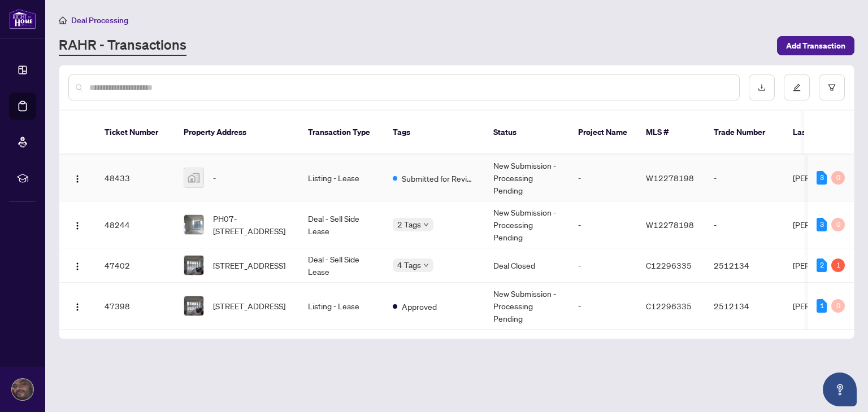 This screenshot has width=868, height=412. What do you see at coordinates (797, 88) in the screenshot?
I see `button: edit` at bounding box center [797, 88].